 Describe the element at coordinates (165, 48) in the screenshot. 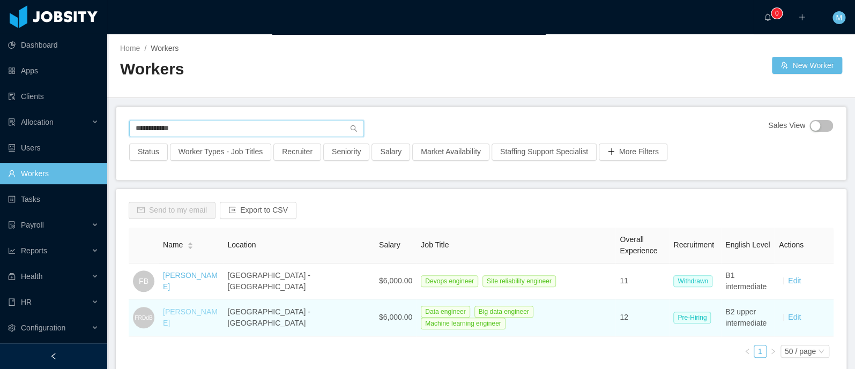

I see `span: Workers` at that location.